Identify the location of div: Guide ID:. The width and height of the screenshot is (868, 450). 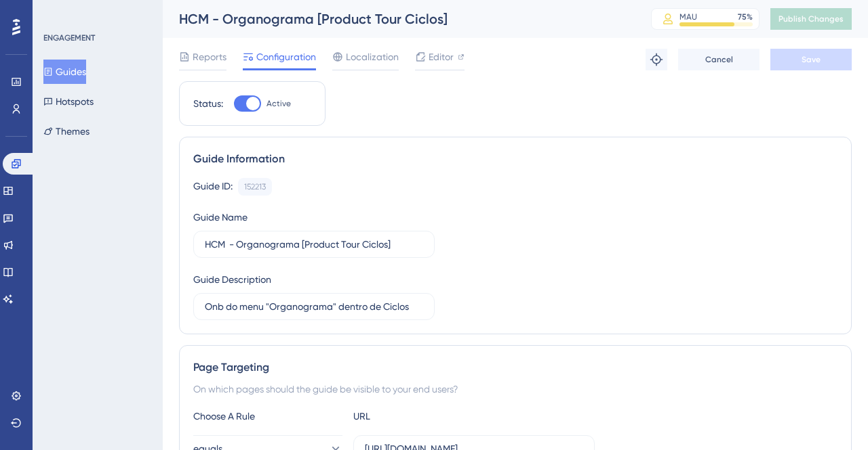
(212, 187).